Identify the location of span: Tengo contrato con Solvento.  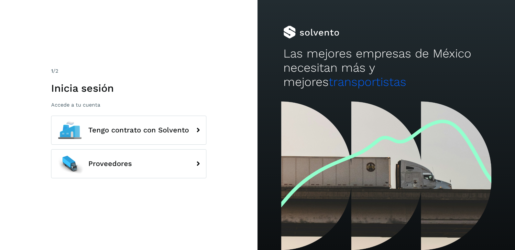
(138, 130).